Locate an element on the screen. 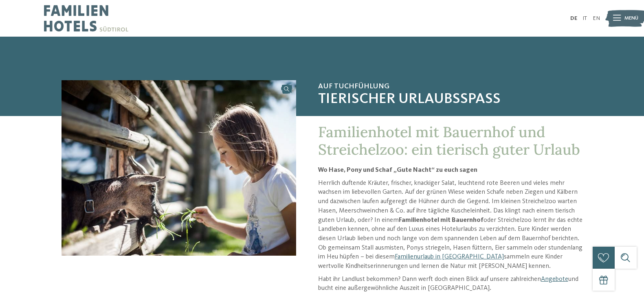  a: DE is located at coordinates (574, 19).